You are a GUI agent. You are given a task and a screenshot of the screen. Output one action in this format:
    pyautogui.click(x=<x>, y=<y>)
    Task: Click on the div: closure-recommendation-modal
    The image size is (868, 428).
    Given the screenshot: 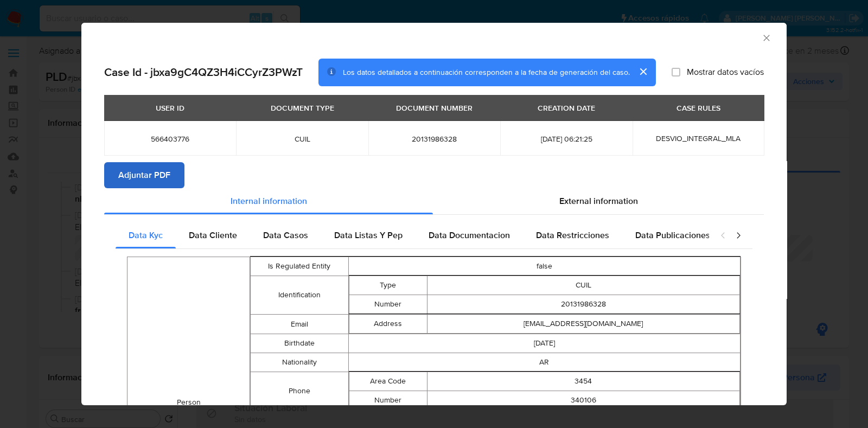 What is the action you would take?
    pyautogui.click(x=434, y=214)
    